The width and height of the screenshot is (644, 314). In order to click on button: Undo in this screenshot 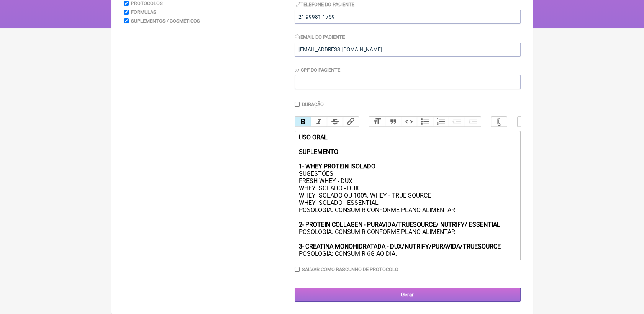, I will do `click(526, 122)`.